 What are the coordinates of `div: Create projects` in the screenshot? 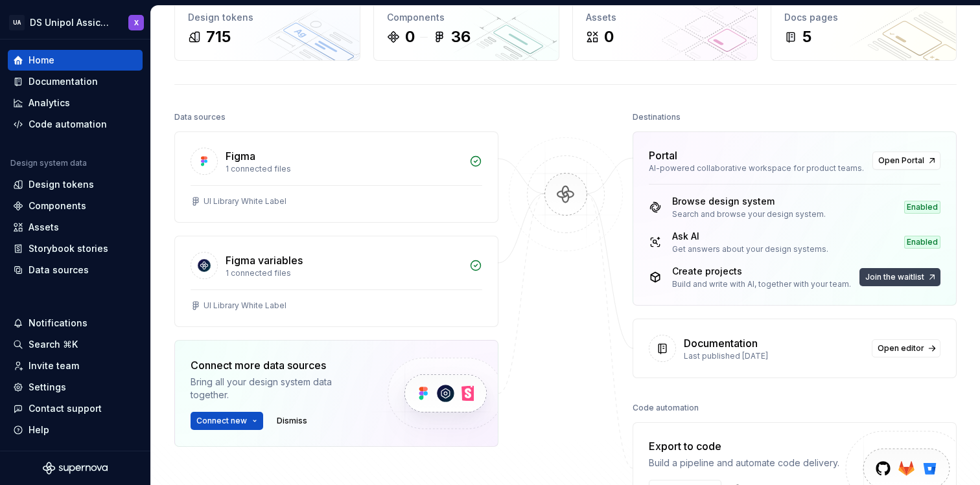 It's located at (761, 272).